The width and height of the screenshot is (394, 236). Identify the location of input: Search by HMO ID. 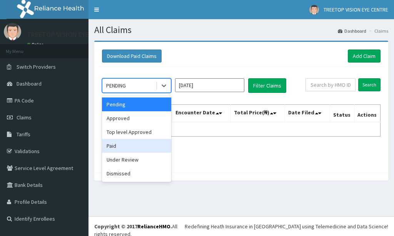
(330, 85).